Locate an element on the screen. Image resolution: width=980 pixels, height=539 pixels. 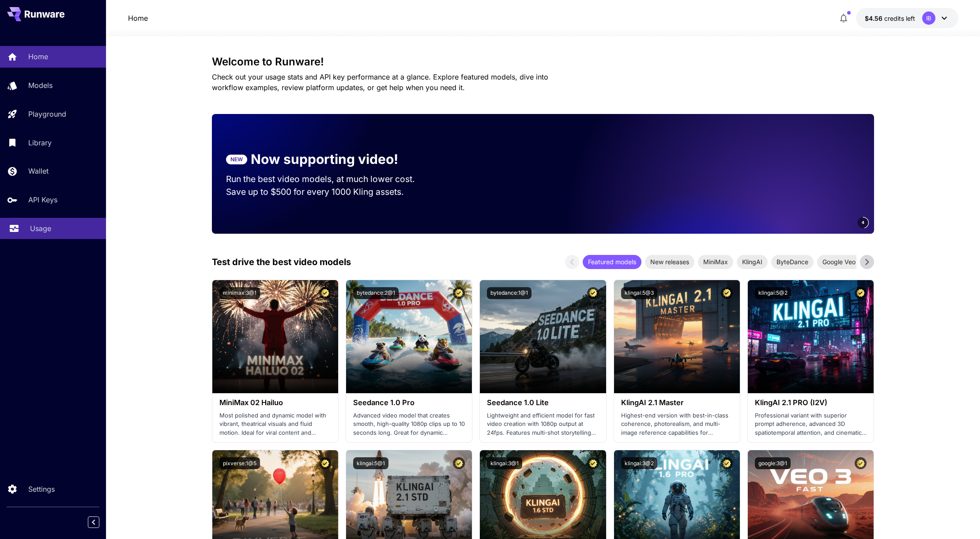
p: Now supporting video! is located at coordinates (324, 159).